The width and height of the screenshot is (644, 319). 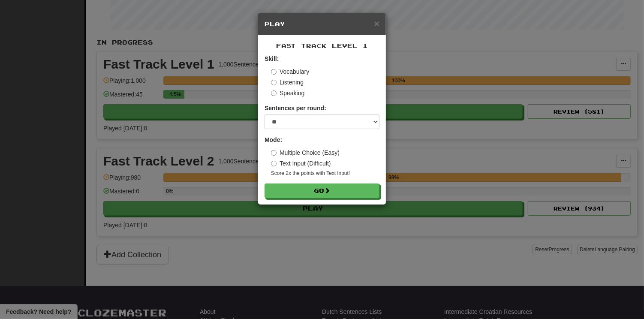 I want to click on label: Sentences per round:, so click(x=296, y=108).